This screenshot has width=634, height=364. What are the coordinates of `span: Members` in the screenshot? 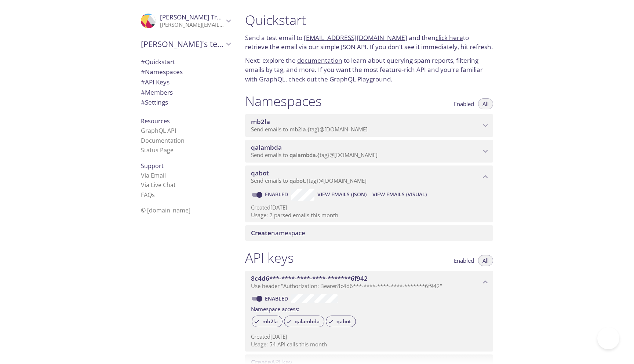 It's located at (157, 92).